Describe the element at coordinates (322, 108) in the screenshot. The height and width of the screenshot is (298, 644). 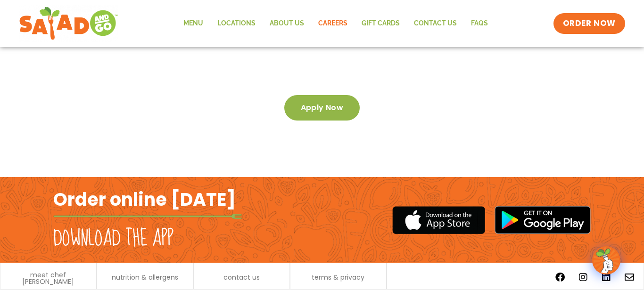
I see `a: Apply now` at that location.